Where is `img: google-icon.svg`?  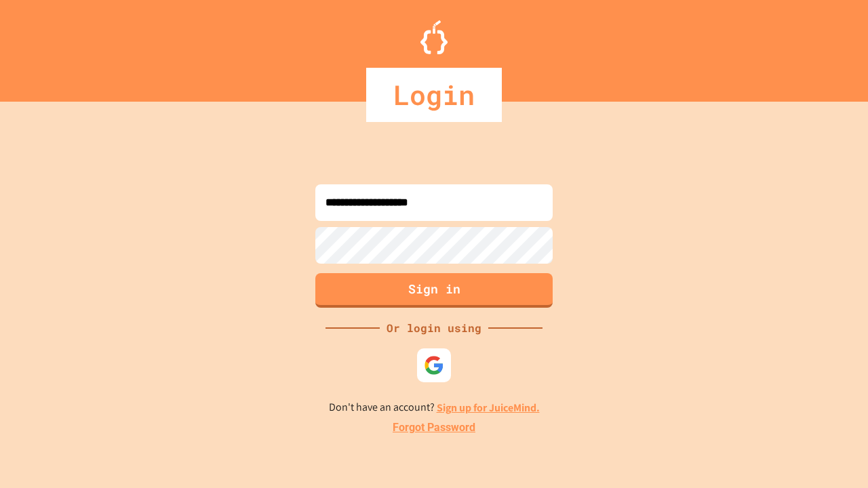 img: google-icon.svg is located at coordinates (434, 366).